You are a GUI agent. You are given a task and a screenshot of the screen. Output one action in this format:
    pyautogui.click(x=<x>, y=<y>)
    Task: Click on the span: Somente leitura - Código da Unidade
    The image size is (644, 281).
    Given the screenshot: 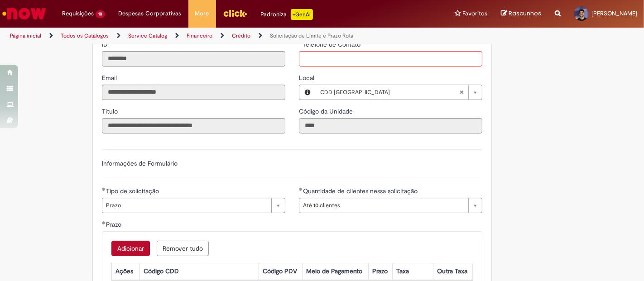 What is the action you would take?
    pyautogui.click(x=326, y=111)
    